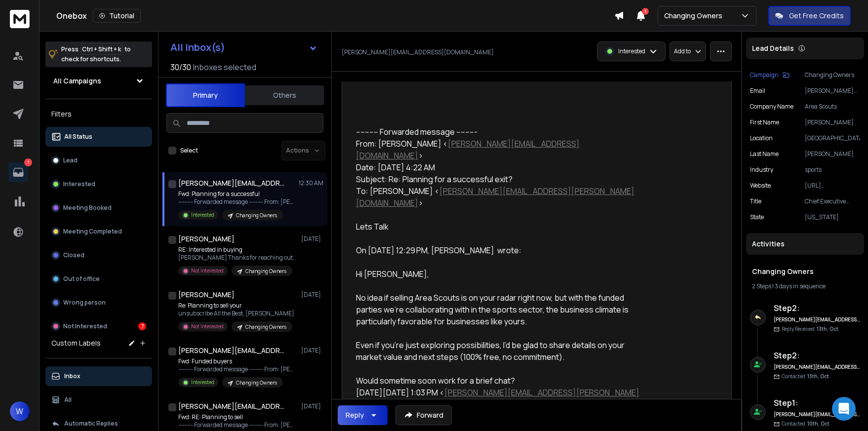 Image resolution: width=868 pixels, height=431 pixels. Describe the element at coordinates (78, 136) in the screenshot. I see `p: All Status` at that location.